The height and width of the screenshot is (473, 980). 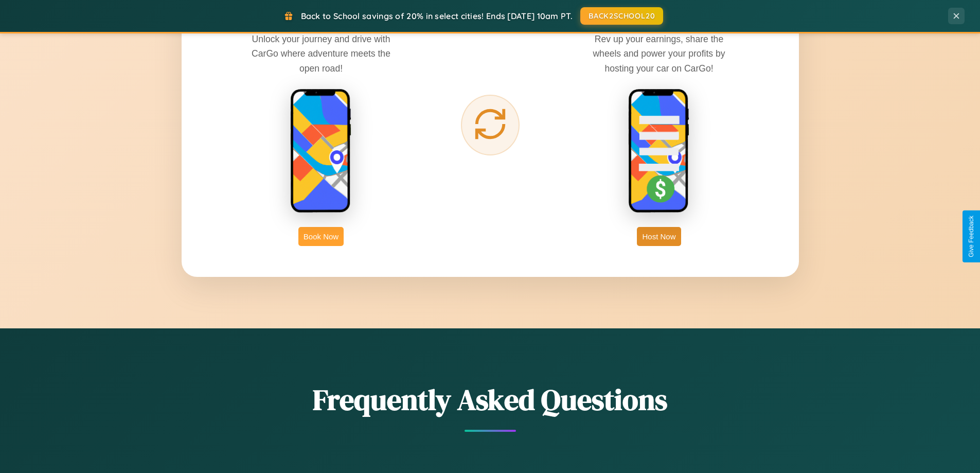 I want to click on div: Give Feedback, so click(x=972, y=236).